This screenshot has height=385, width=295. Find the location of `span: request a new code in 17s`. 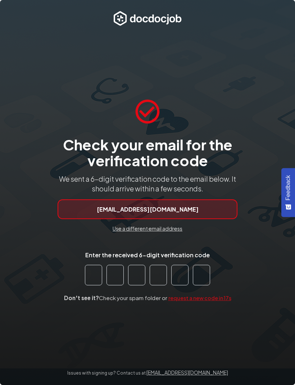

span: request a new code in 17s is located at coordinates (200, 298).